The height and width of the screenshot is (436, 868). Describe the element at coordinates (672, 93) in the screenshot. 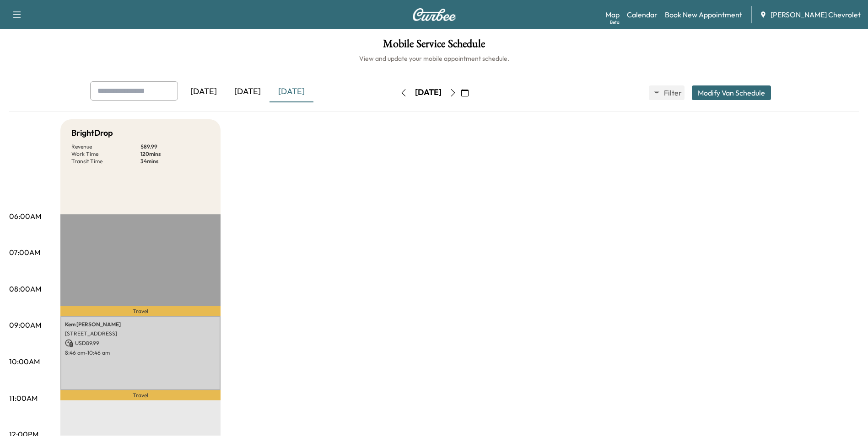

I see `span: Filter` at that location.